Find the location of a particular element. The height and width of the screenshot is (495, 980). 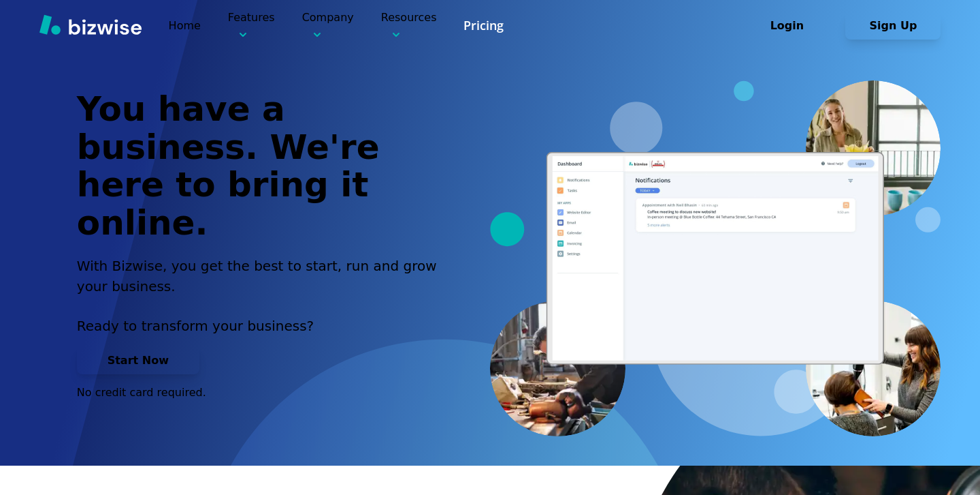

button: Login is located at coordinates (787, 26).